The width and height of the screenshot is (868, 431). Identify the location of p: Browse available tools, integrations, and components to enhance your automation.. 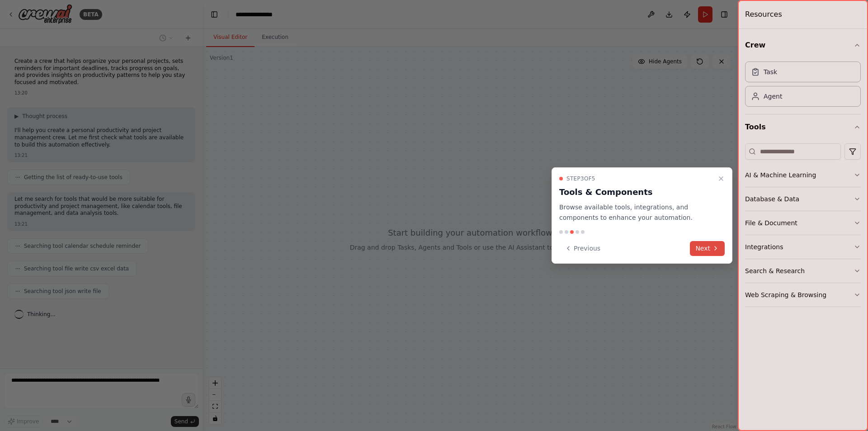
(636, 213).